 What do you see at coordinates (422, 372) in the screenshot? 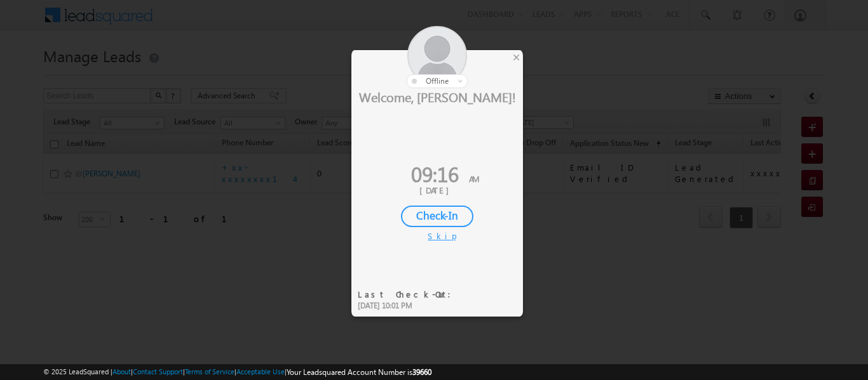
I see `span: 39660` at bounding box center [422, 372].